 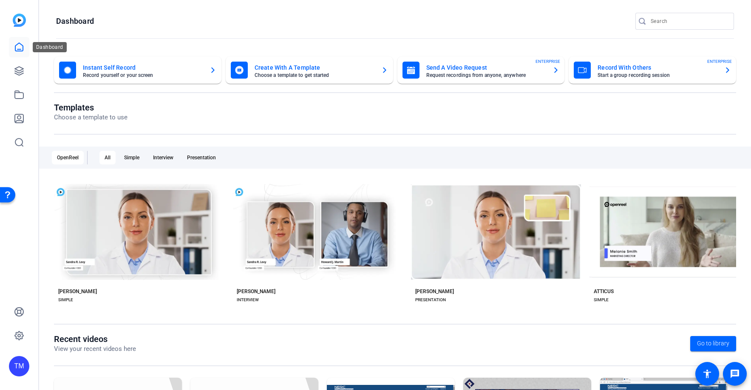 I want to click on mat-icon: accessibility, so click(x=707, y=374).